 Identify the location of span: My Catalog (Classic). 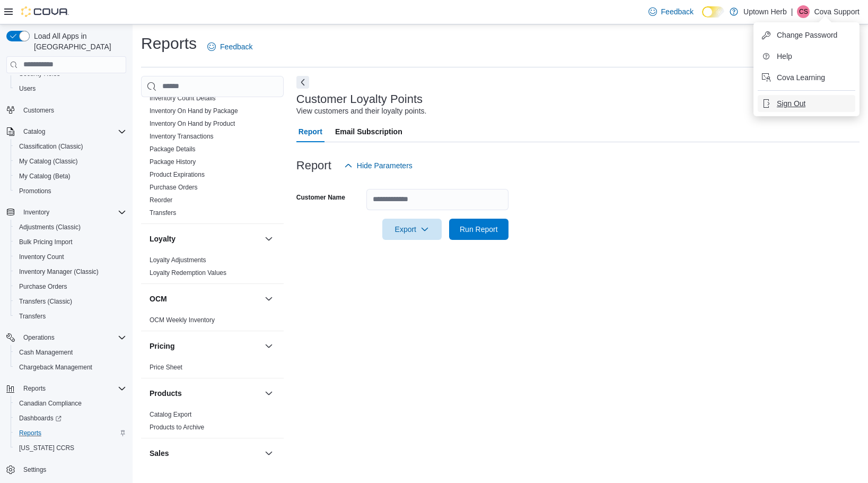
(48, 162).